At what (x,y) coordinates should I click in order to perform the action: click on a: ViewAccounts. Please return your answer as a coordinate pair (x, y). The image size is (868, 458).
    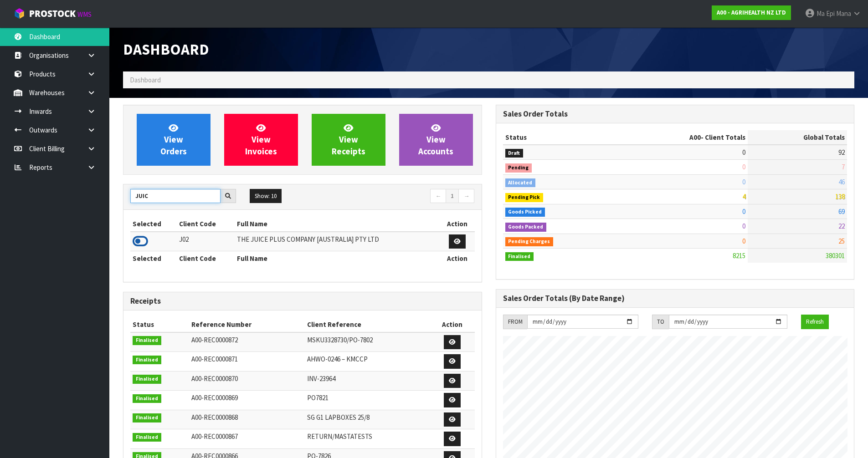
    Looking at the image, I should click on (436, 139).